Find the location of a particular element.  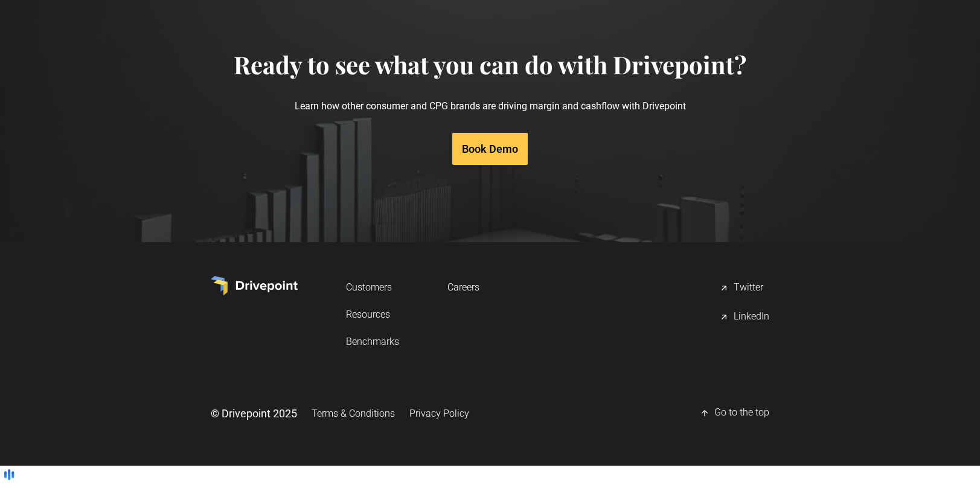

h4: Ready to see what you can do with Drivepoint? is located at coordinates (490, 65).